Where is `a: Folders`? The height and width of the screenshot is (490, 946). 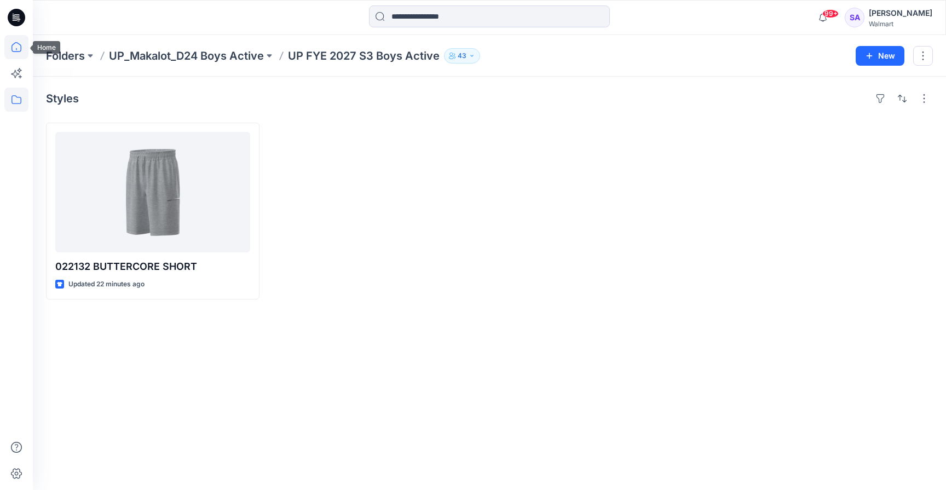 a: Folders is located at coordinates (65, 56).